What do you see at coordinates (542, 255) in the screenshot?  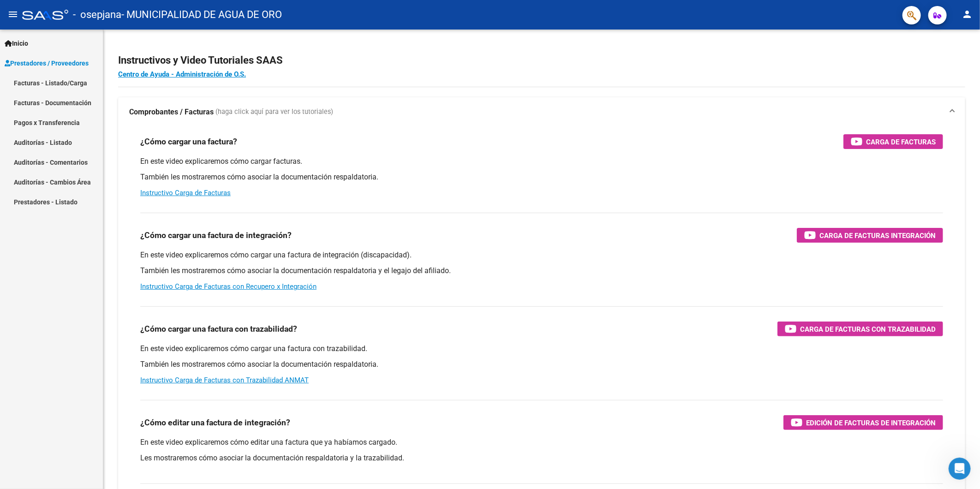 I see `p: En este video explicaremos cómo cargar una factura de integración (discapacidad).` at bounding box center [542, 255].